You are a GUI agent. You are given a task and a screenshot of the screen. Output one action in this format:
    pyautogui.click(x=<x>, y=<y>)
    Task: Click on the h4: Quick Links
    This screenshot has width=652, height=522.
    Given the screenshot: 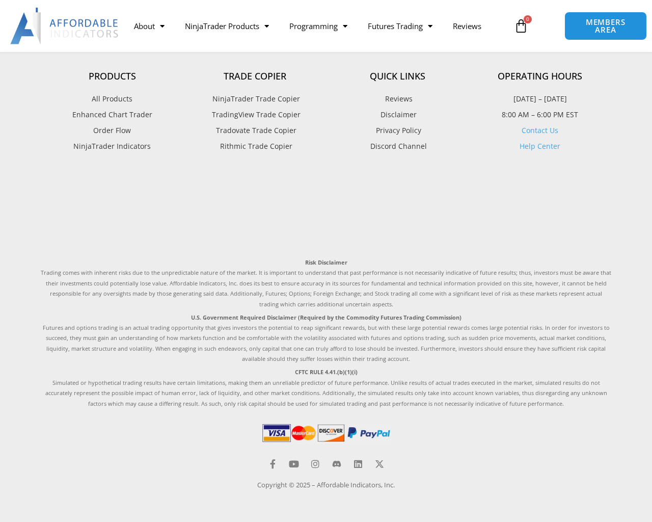 What is the action you would take?
    pyautogui.click(x=397, y=76)
    